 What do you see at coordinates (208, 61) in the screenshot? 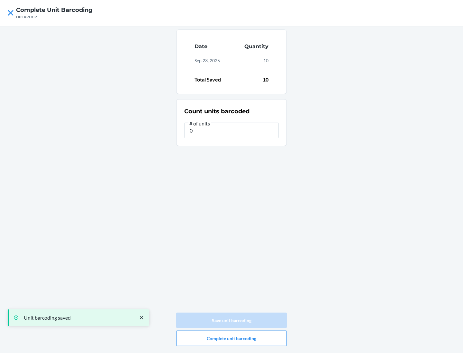
I see `td: Sep 23, 2025` at bounding box center [208, 61].